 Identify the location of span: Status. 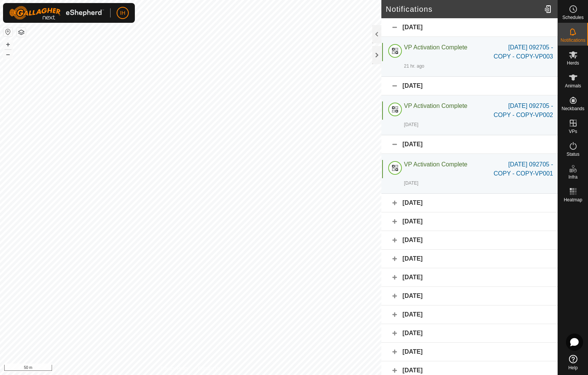
(573, 154).